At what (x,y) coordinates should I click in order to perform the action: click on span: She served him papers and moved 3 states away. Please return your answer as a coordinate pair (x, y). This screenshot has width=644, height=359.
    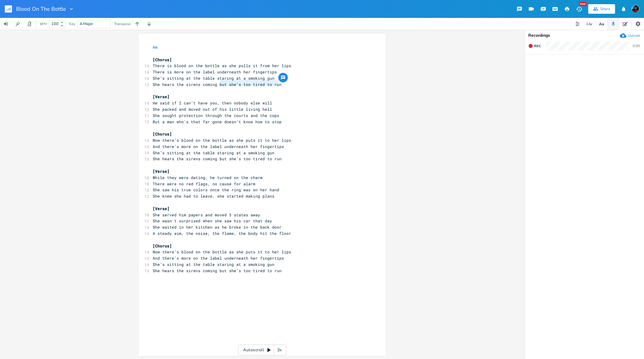
    Looking at the image, I should click on (207, 215).